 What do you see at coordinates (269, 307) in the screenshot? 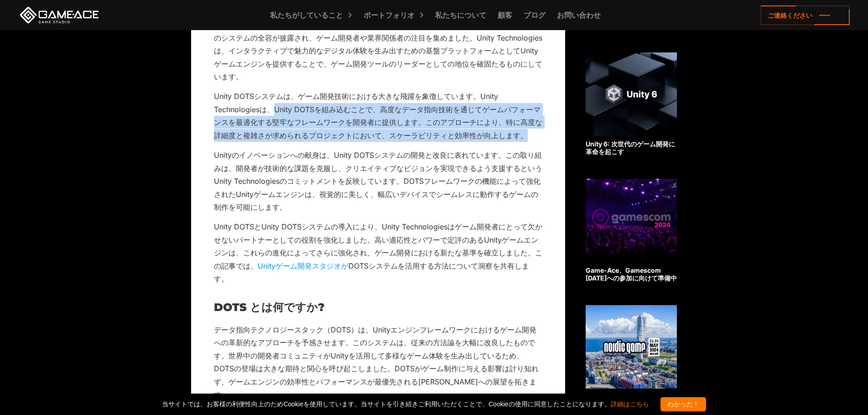
I see `font: DOTS とは何ですか?` at bounding box center [269, 307].